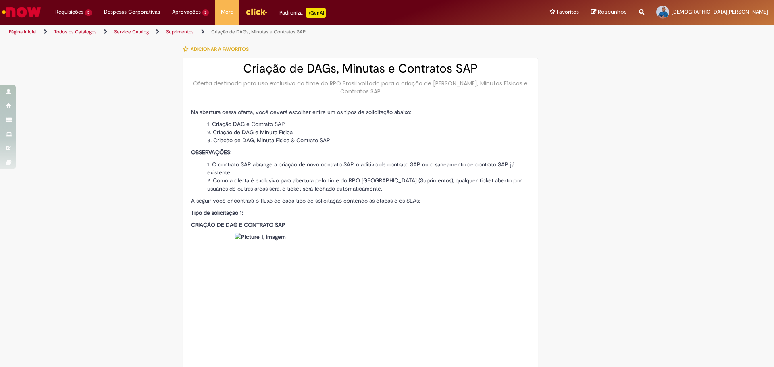 The width and height of the screenshot is (774, 367). I want to click on a: Service Catalog, so click(131, 32).